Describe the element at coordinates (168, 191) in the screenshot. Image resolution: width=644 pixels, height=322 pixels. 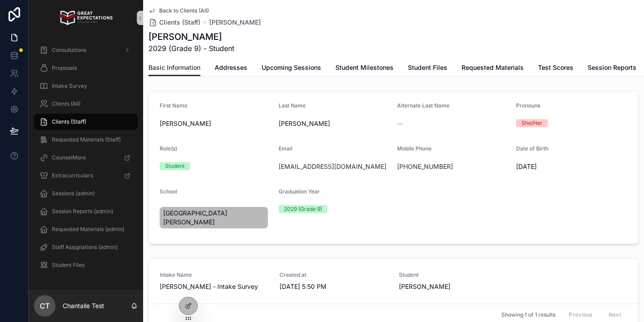
I see `span: School` at that location.